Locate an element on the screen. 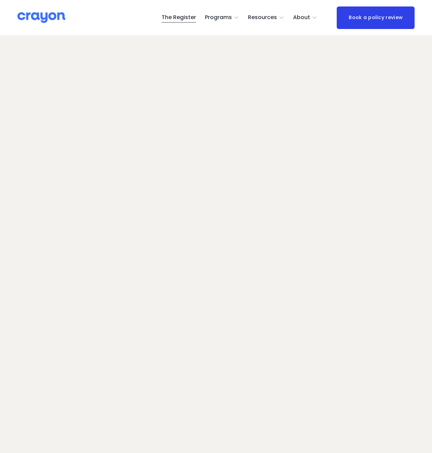 This screenshot has width=432, height=453. span: About is located at coordinates (301, 17).